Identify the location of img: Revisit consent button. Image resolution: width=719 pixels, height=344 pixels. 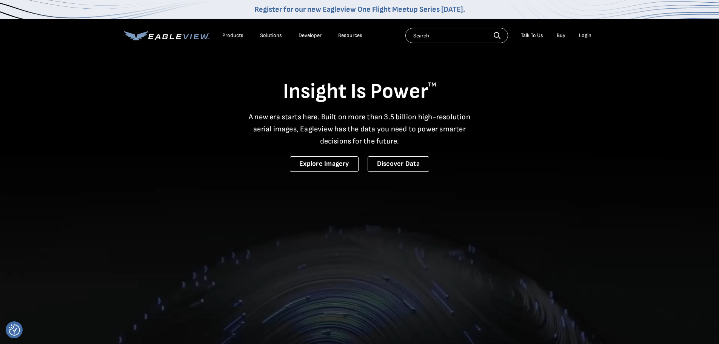
(14, 330).